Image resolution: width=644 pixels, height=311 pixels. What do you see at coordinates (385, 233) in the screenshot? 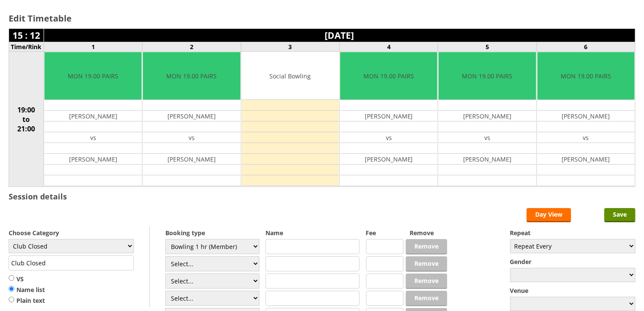
I see `label: Fee` at bounding box center [385, 233].